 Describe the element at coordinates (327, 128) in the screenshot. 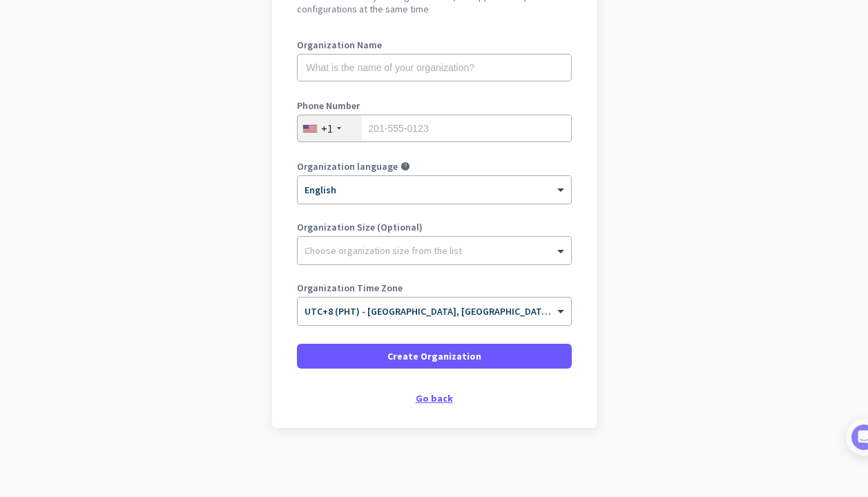

I see `div: +1` at that location.